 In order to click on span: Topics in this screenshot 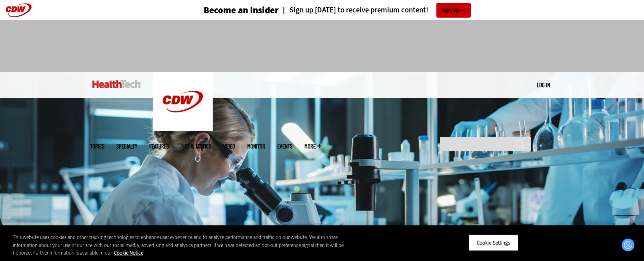, I will do `click(97, 146)`.